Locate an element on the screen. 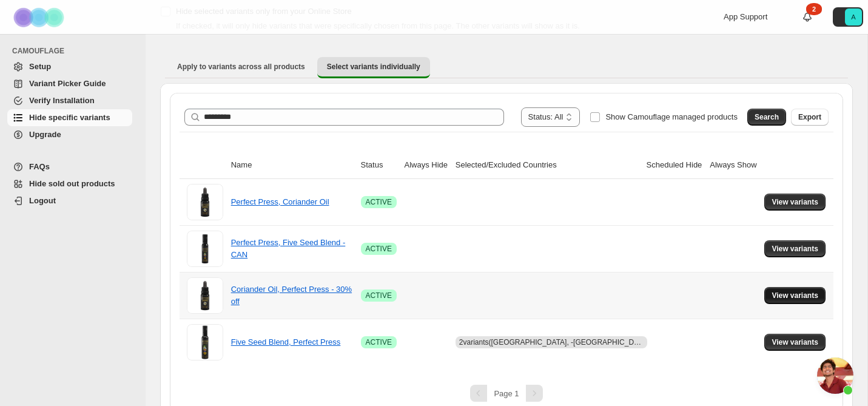  a: Coriander Oil, Perfect Press - 30% off is located at coordinates (291, 295).